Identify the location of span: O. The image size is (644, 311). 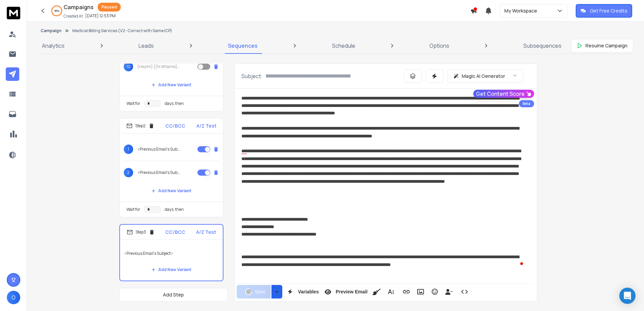
(13, 298).